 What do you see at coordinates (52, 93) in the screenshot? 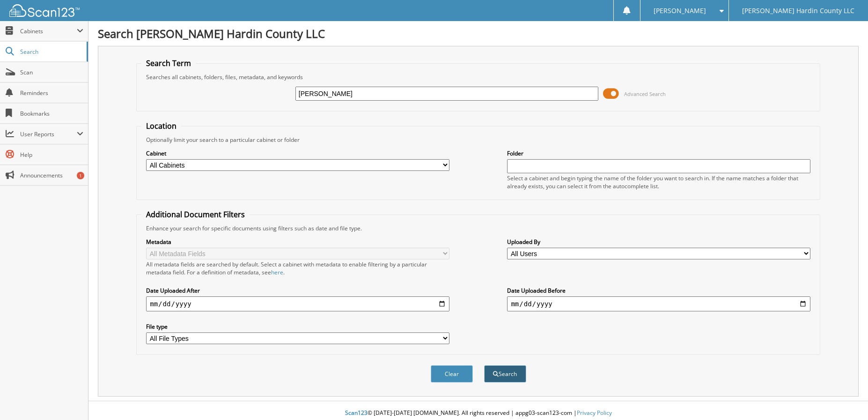
I see `span: Reminders` at bounding box center [52, 93].